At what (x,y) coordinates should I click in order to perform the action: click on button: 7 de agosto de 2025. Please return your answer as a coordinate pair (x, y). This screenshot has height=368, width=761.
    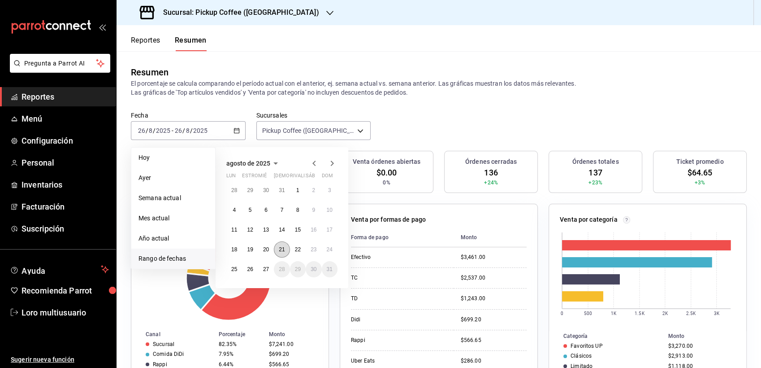
    Looking at the image, I should click on (282, 210).